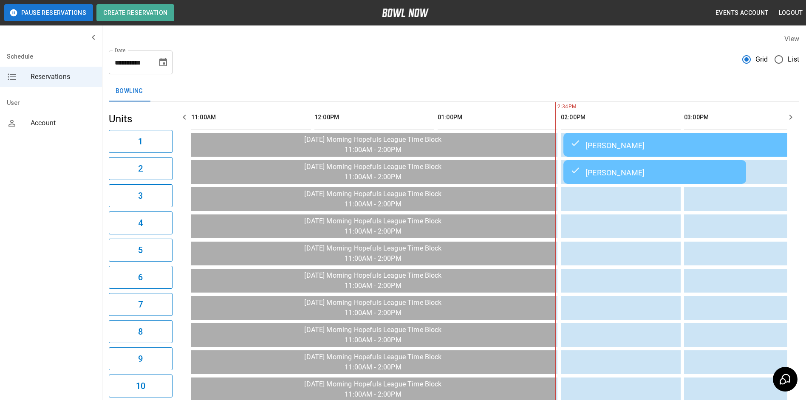  Describe the element at coordinates (141, 386) in the screenshot. I see `h6: 10` at that location.